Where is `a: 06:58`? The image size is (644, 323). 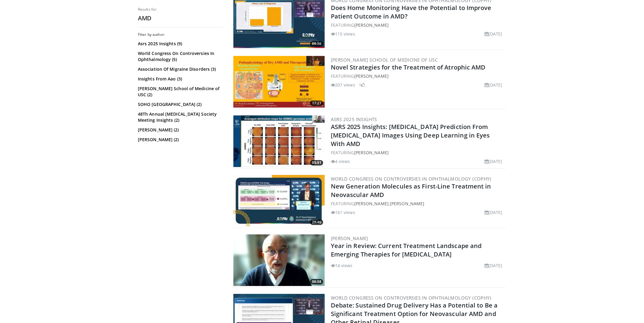
a: 06:58 is located at coordinates (279, 261).